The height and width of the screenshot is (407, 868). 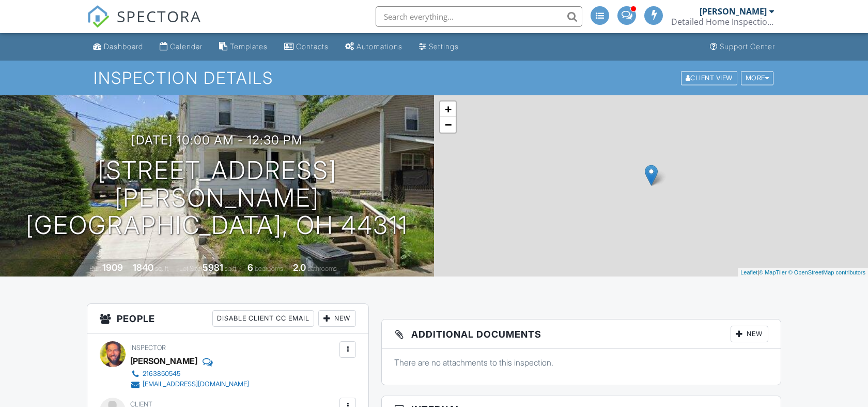 What do you see at coordinates (448, 109) in the screenshot?
I see `a: Zoom in` at bounding box center [448, 109].